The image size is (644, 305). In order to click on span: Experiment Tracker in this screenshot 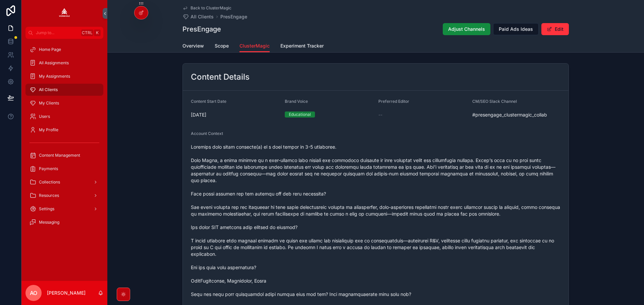, I will do `click(302, 46)`.